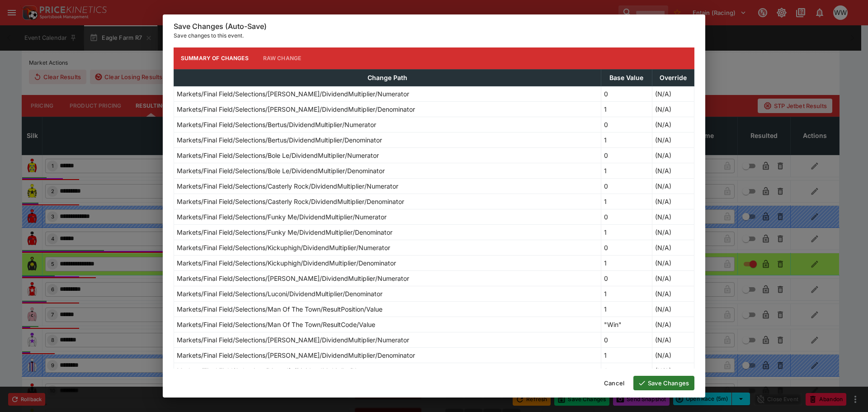  I want to click on p: Markets/Final Field/Selections/Bertus/DividendMultiplier/Numerator, so click(276, 124).